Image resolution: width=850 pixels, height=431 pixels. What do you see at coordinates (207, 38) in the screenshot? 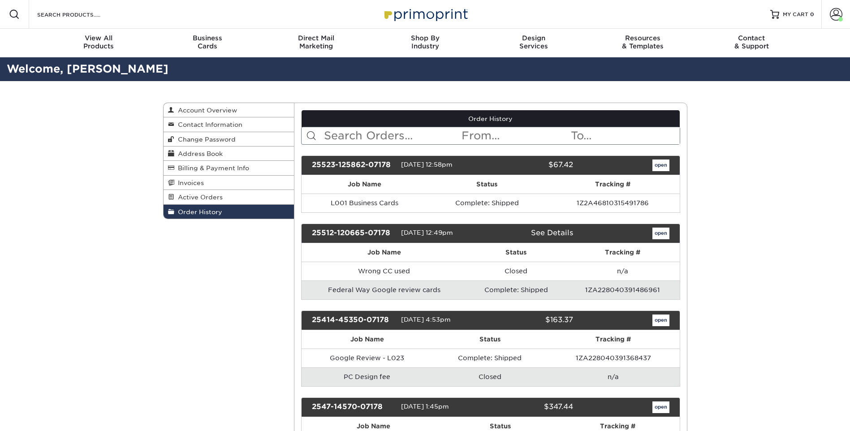
I see `span: Business` at bounding box center [207, 38].